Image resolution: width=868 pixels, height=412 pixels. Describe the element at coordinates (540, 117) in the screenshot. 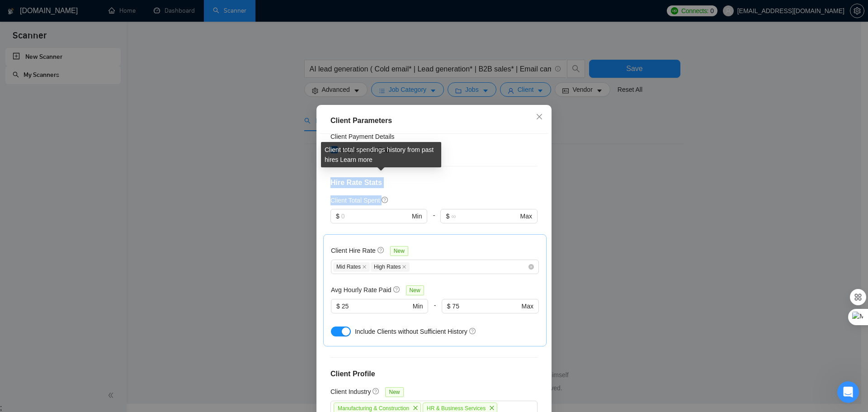

I see `button: Close` at that location.